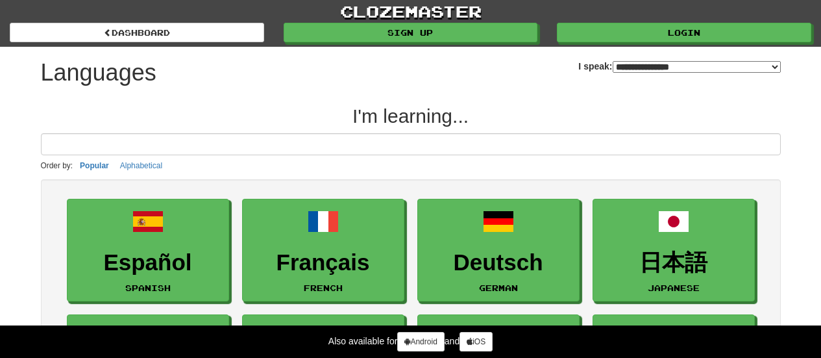  What do you see at coordinates (499, 250) in the screenshot?
I see `a: DeutschGerman` at bounding box center [499, 250].